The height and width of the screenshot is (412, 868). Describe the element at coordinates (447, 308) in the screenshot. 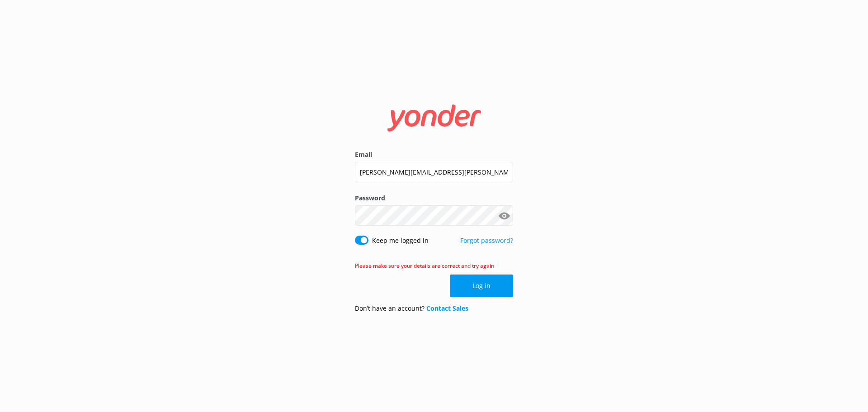

I see `a: Contact Sales` at that location.